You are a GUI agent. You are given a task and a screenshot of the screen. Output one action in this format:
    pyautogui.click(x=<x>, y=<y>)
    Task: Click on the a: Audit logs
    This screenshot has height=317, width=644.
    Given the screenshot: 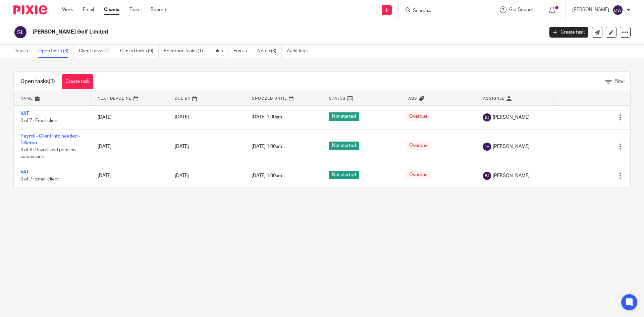 What is the action you would take?
    pyautogui.click(x=300, y=51)
    